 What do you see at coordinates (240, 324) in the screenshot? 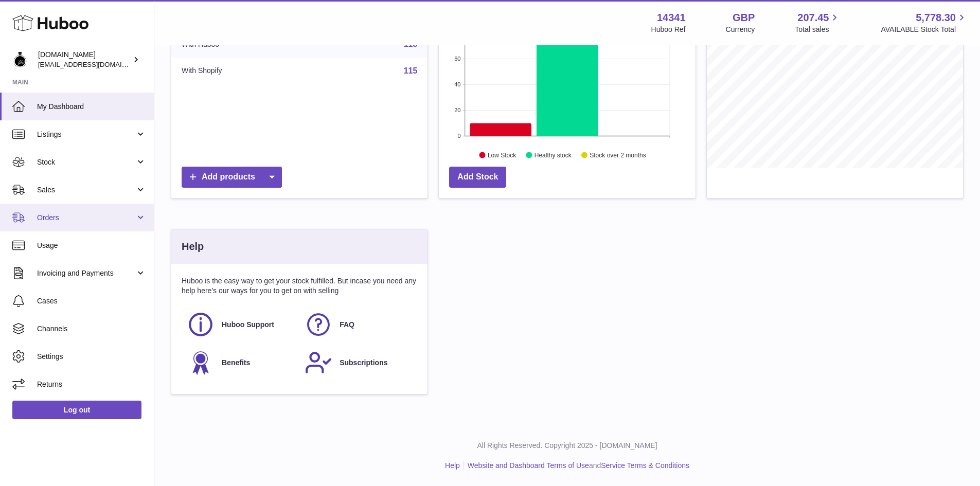
I see `a: Huboo Support` at bounding box center [240, 324].